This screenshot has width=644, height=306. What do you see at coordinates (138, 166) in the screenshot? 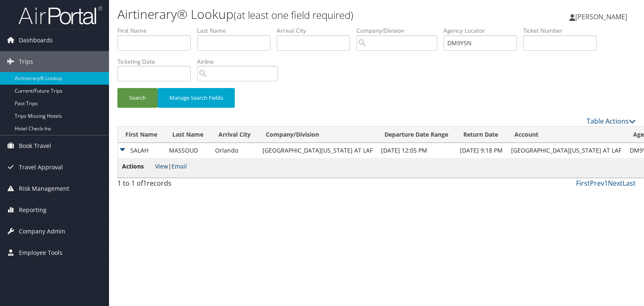
I see `span: Actions` at bounding box center [138, 166].